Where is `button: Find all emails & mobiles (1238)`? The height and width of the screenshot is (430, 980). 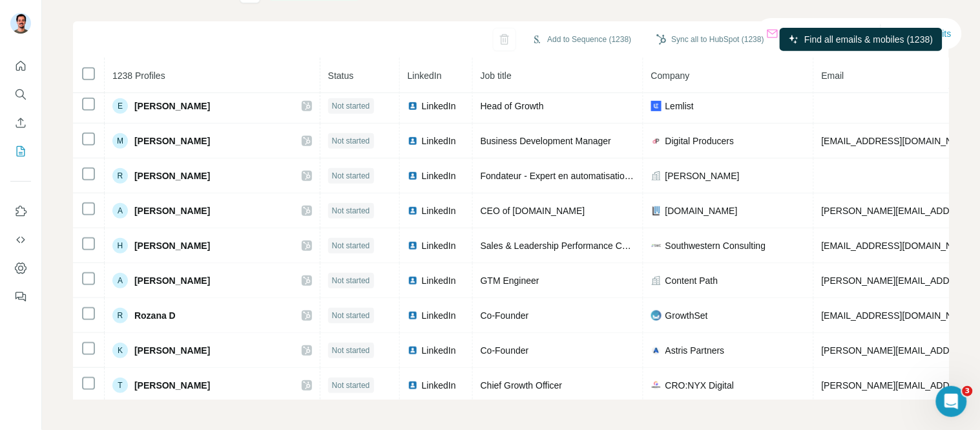
button: Find all emails & mobiles (1238) is located at coordinates (861, 39).